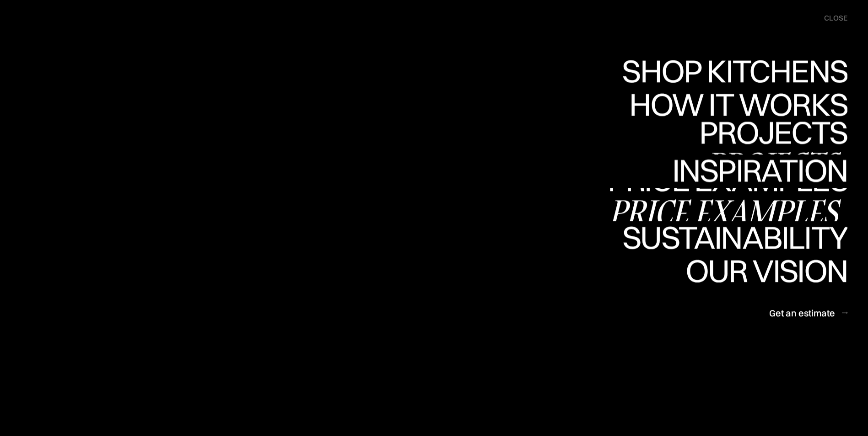  I want to click on div: Price examples, so click(727, 211).